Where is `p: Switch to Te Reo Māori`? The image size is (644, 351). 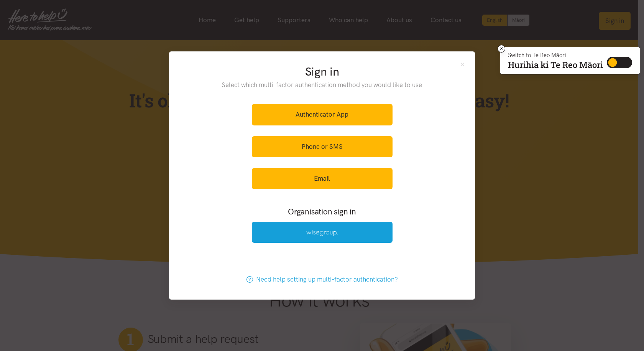 p: Switch to Te Reo Māori is located at coordinates (555, 55).